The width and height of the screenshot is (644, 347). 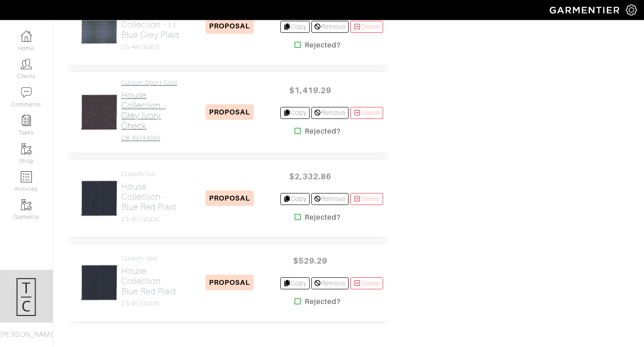 I want to click on img: ixaW2aoQmweWkeGdbAmaccBu, so click(x=99, y=112).